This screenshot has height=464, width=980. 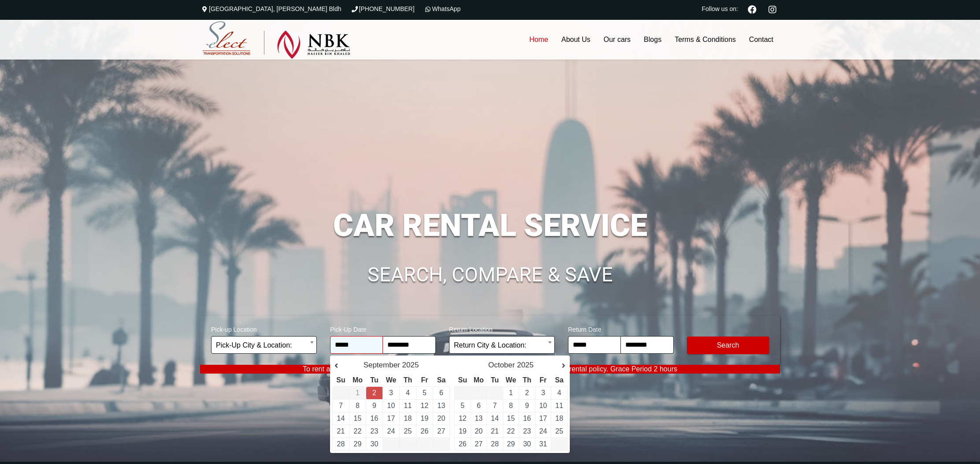 I want to click on a: Contact, so click(x=761, y=40).